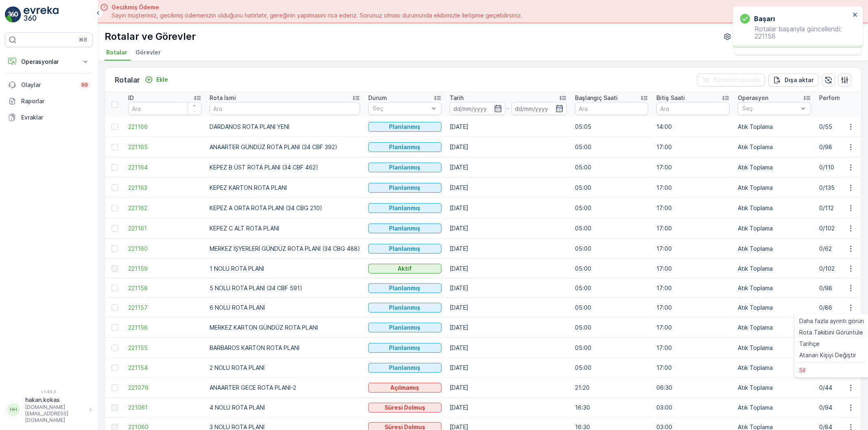 The image size is (868, 430). Describe the element at coordinates (736, 80) in the screenshot. I see `p: Filtreleri temizle` at that location.